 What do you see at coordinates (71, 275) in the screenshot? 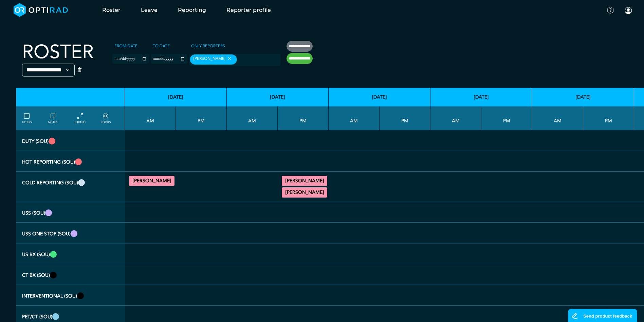
I see `th: CT Bx (SOU)` at bounding box center [71, 275].